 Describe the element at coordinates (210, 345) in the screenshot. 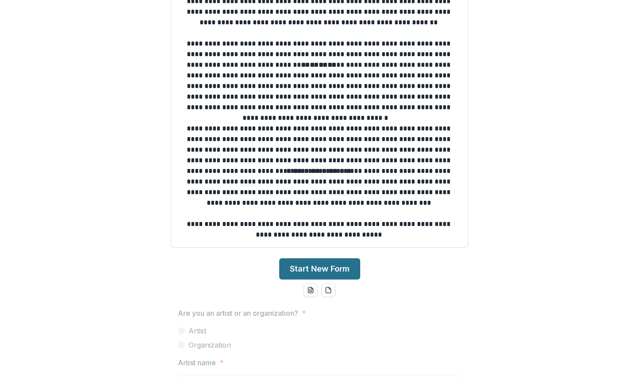

I see `span: Organization` at that location.